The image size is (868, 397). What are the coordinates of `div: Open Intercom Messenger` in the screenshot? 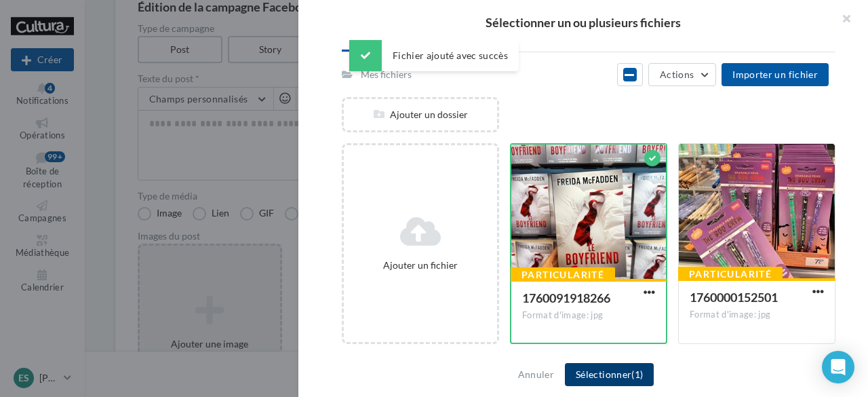 It's located at (838, 367).